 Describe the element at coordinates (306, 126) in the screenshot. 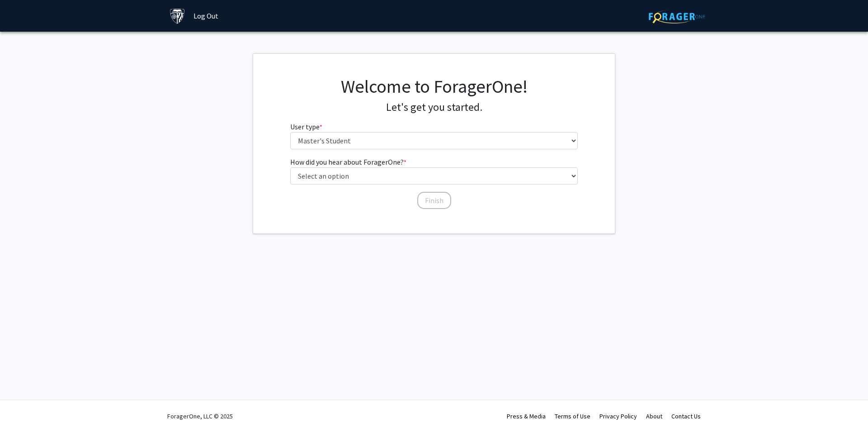

I see `label: User type` at that location.